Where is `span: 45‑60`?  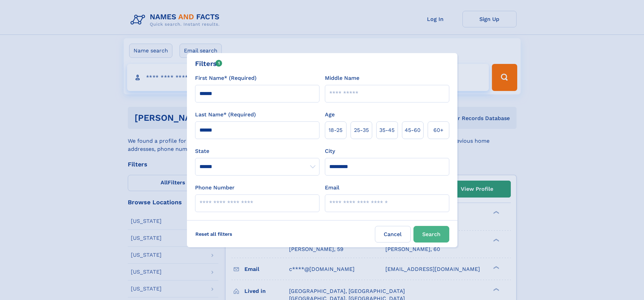
span: 45‑60 is located at coordinates (413, 130).